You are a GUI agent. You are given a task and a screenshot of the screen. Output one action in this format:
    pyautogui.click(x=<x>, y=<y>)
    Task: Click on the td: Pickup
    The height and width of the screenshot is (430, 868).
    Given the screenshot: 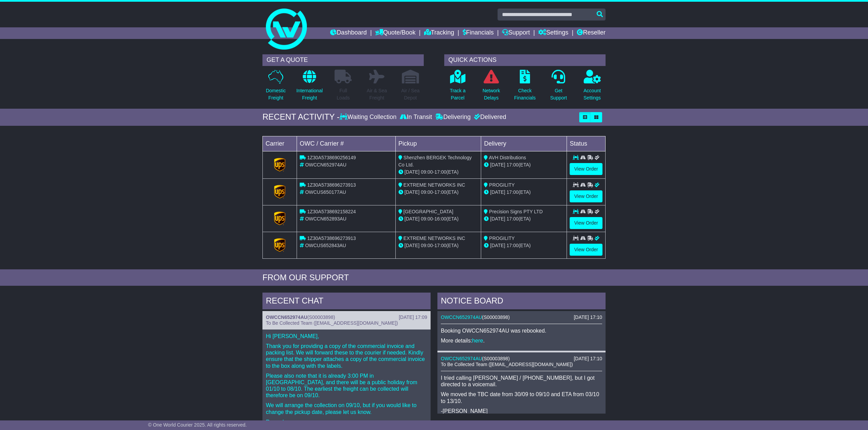 What is the action you would take?
    pyautogui.click(x=438, y=143)
    